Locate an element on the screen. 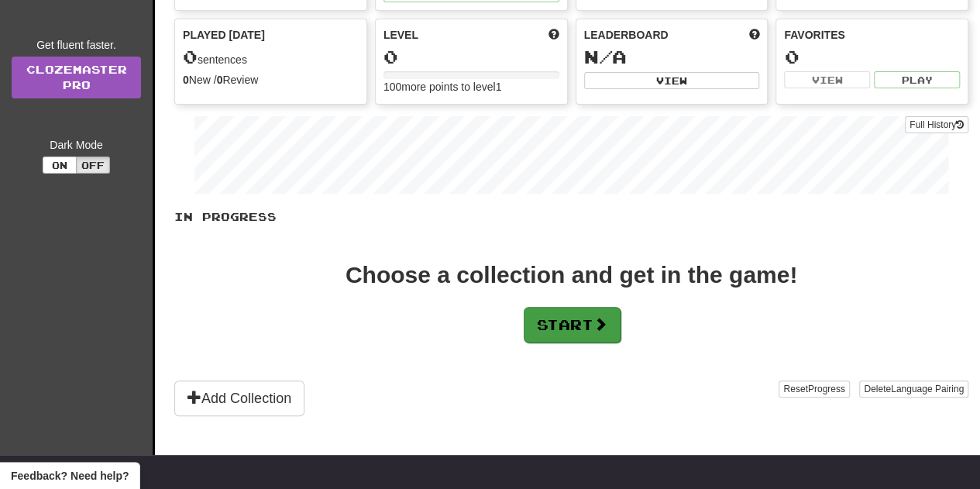 This screenshot has height=489, width=980. span: Leaderboard is located at coordinates (626, 35).